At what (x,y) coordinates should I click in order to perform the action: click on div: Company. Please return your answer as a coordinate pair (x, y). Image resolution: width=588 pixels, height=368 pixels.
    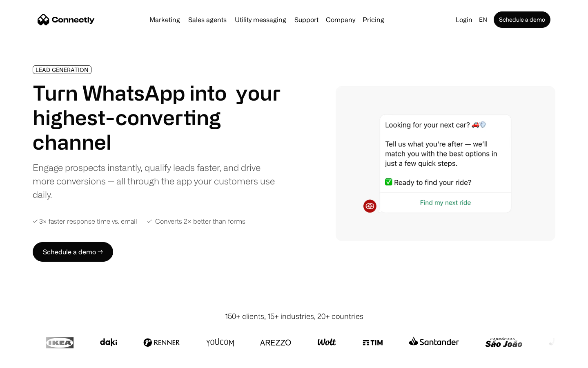
    Looking at the image, I should click on (341, 20).